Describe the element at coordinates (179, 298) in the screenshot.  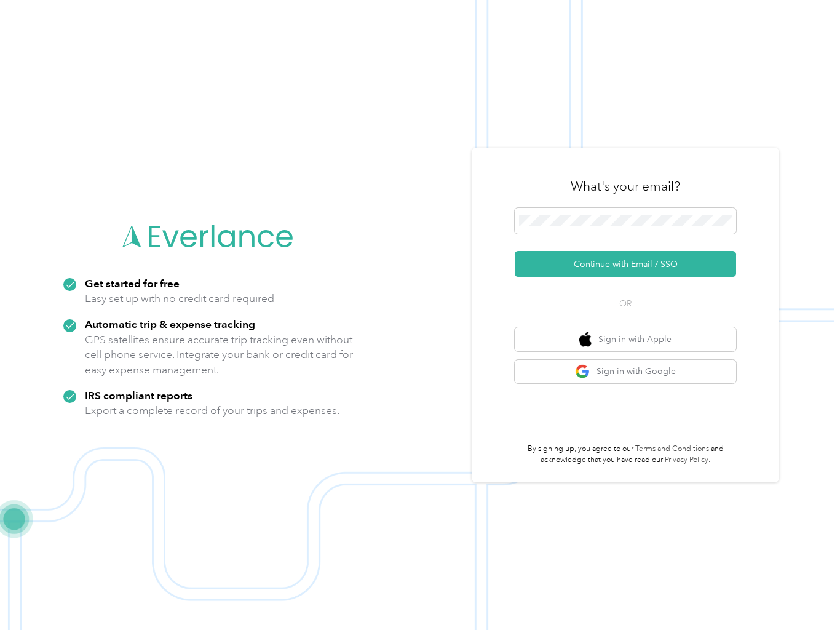
I see `p: Easy set up with no credit card required` at that location.